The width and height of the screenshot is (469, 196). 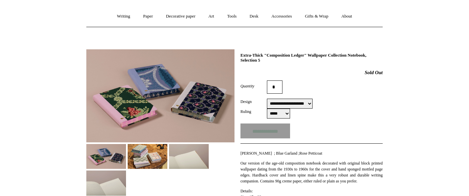 I want to click on a: Decorative paper, so click(x=180, y=16).